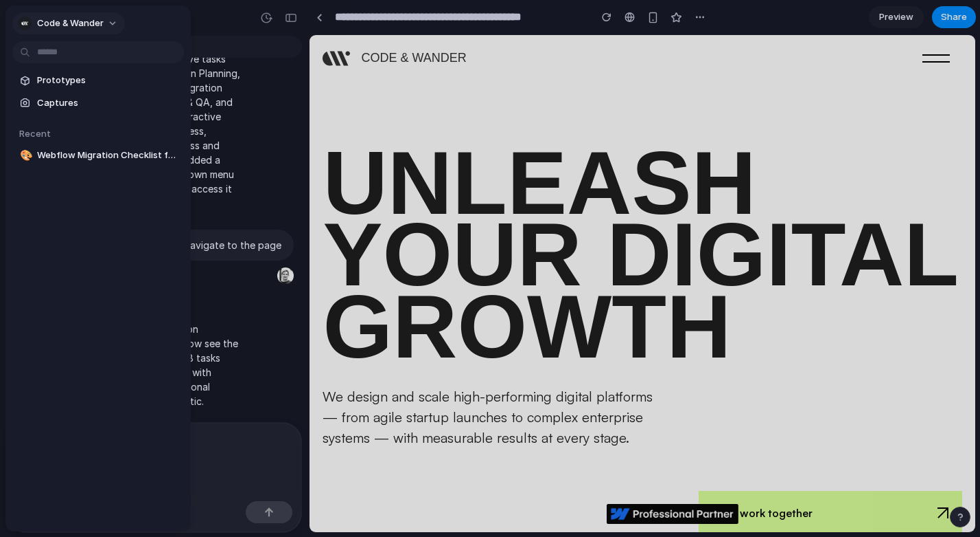 This screenshot has width=980, height=537. I want to click on h1: unleash your digital growth, so click(332, 220).